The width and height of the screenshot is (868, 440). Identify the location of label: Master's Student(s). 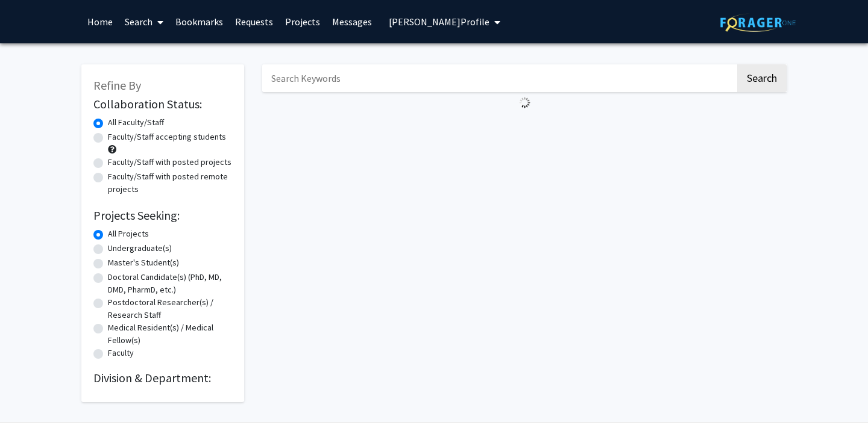
(143, 262).